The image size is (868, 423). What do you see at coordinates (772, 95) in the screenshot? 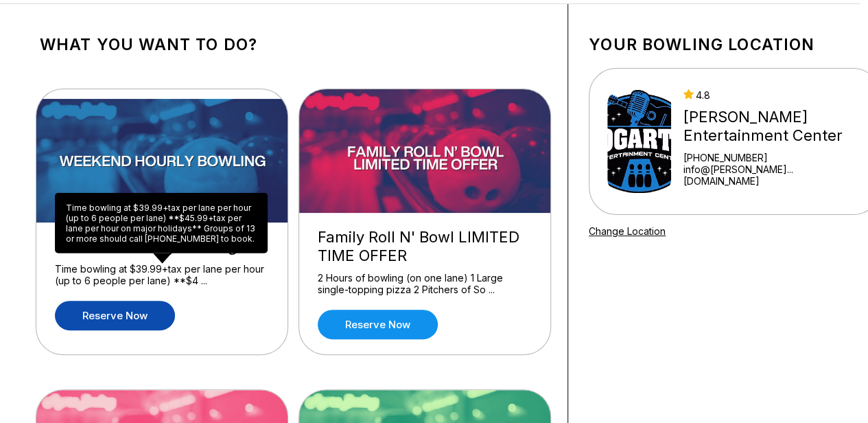
I see `div: 4.8` at bounding box center [772, 95].